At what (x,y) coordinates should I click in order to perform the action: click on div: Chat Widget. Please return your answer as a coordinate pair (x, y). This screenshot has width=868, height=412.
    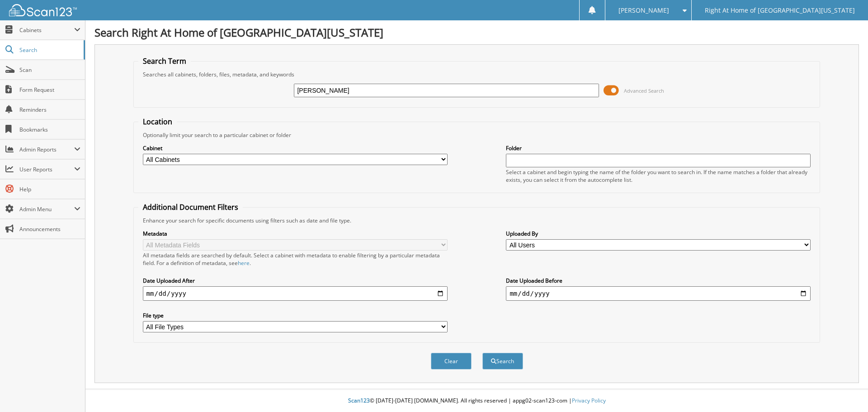
    Looking at the image, I should click on (845, 390).